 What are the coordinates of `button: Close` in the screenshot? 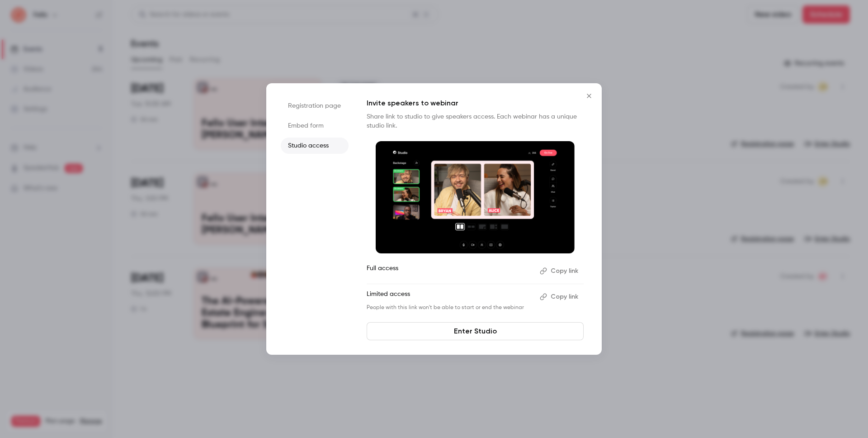 It's located at (589, 96).